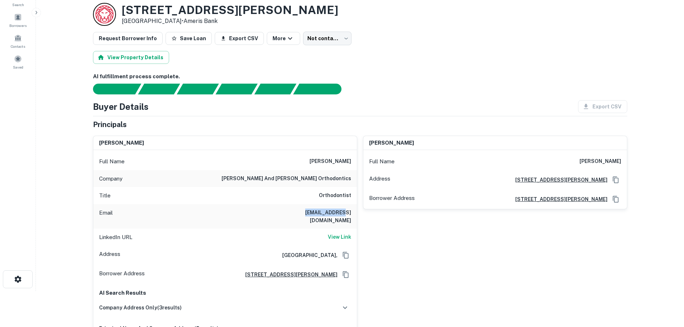 The width and height of the screenshot is (684, 327). Describe the element at coordinates (131, 57) in the screenshot. I see `button: View Property Details` at that location.